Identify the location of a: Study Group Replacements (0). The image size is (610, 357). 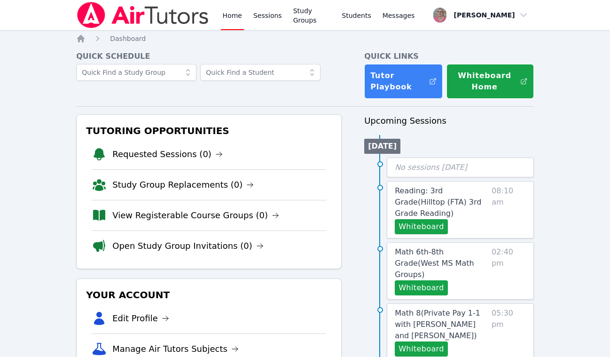
(183, 185).